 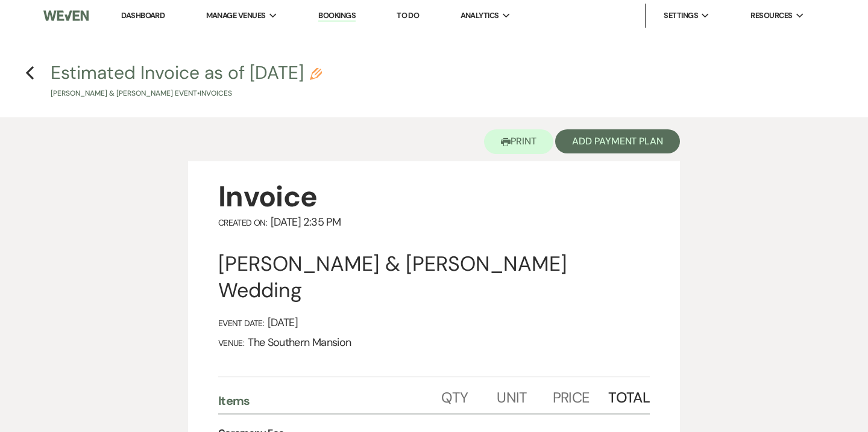 What do you see at coordinates (241, 323) in the screenshot?
I see `span: Event Date:` at bounding box center [241, 323].